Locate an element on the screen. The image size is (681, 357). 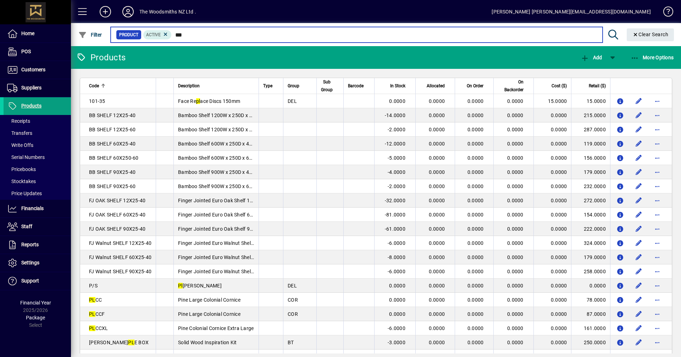
span: Financial Year is located at coordinates (35, 303).